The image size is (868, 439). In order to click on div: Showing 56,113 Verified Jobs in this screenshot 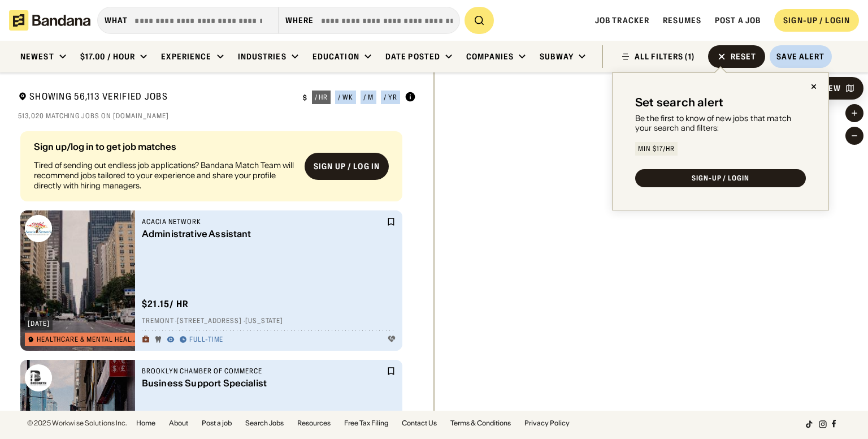, I will do `click(156, 97)`.